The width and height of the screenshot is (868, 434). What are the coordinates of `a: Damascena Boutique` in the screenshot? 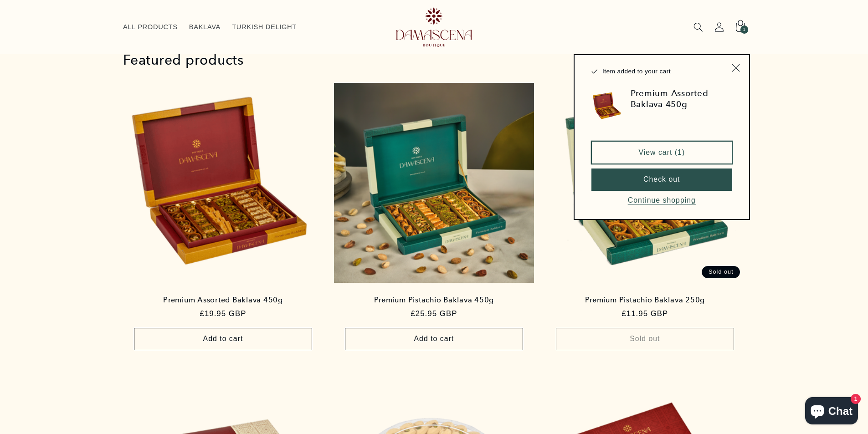 It's located at (434, 27).